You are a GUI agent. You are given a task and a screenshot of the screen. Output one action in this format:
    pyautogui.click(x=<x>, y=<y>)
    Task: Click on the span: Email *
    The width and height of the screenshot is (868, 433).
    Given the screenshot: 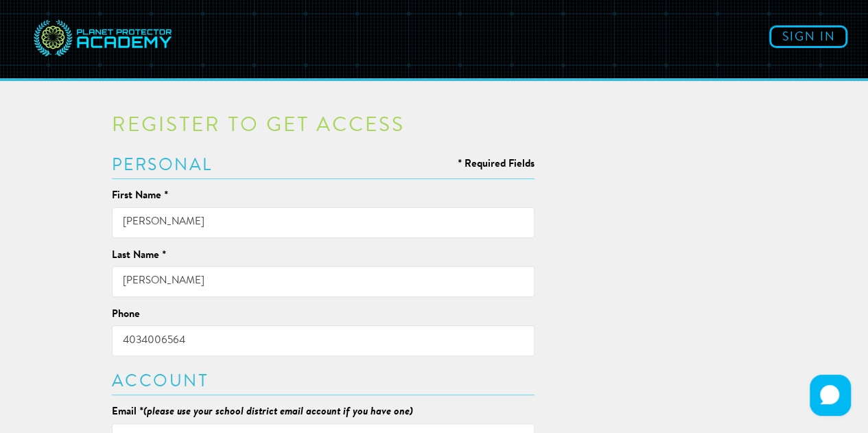 What is the action you would take?
    pyautogui.click(x=128, y=412)
    